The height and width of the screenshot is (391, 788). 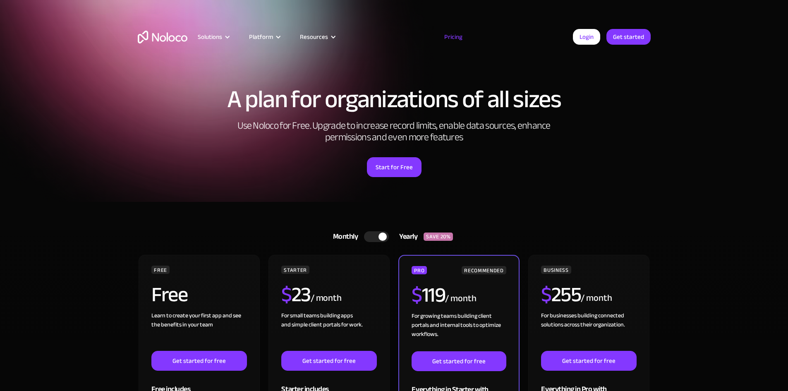 What do you see at coordinates (561, 295) in the screenshot?
I see `h2: 255` at bounding box center [561, 295].